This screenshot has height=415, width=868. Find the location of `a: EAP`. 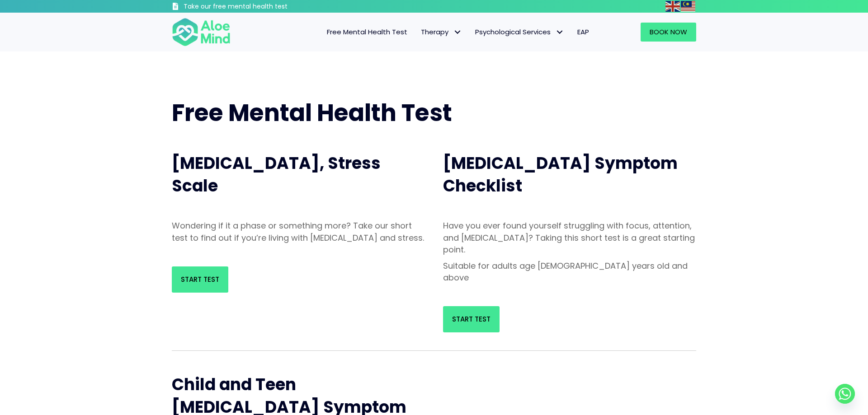

a: EAP is located at coordinates (583, 32).